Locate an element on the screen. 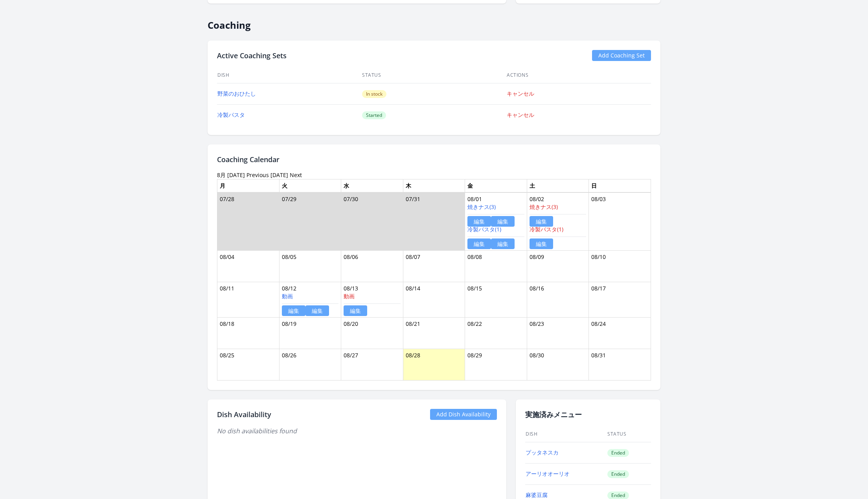 The width and height of the screenshot is (868, 499). td: 08/18 is located at coordinates (248, 333).